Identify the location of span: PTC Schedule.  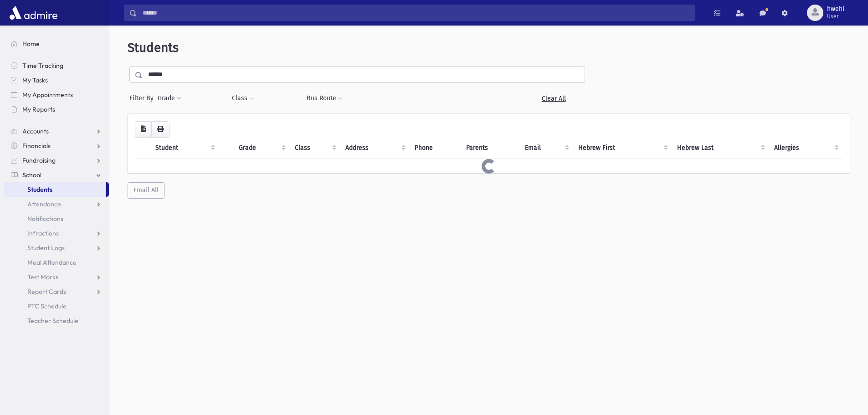
(47, 306).